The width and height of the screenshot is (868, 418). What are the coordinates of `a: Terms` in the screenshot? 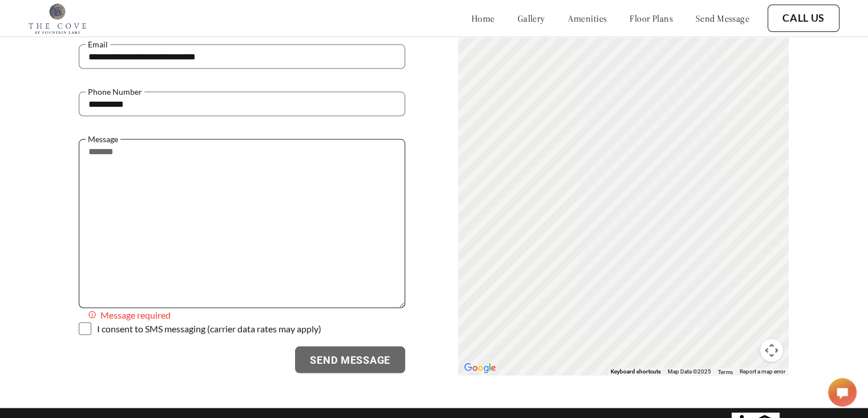 It's located at (726, 372).